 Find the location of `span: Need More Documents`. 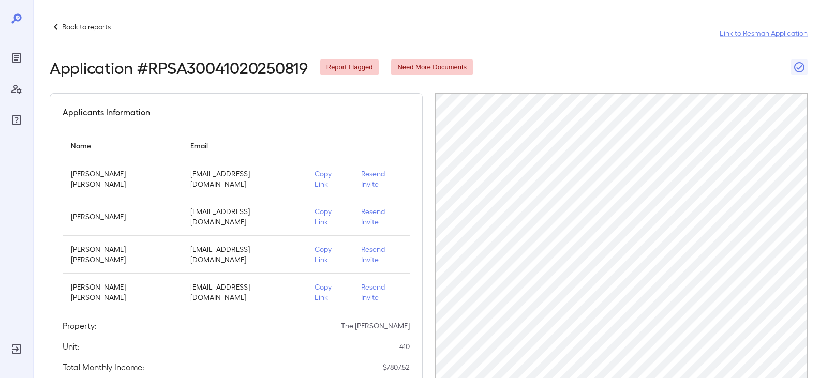

span: Need More Documents is located at coordinates (432, 67).